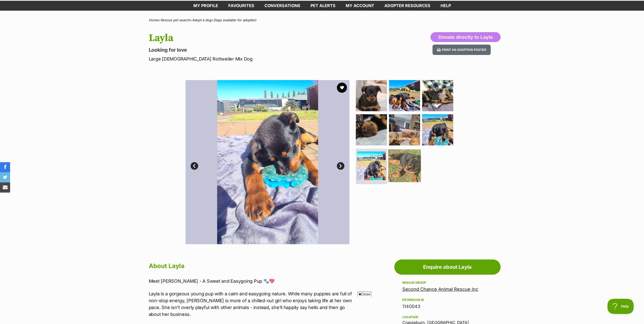 The image size is (644, 324). Describe the element at coordinates (447, 317) in the screenshot. I see `div: Location` at that location.